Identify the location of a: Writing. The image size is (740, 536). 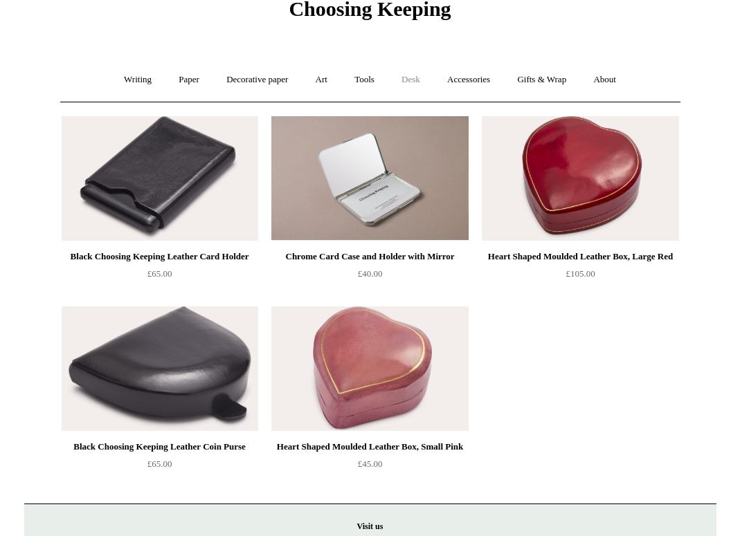
(138, 80).